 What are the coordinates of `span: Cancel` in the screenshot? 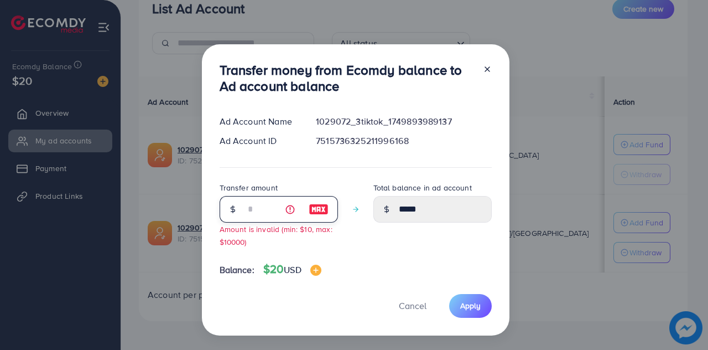 It's located at (413, 305).